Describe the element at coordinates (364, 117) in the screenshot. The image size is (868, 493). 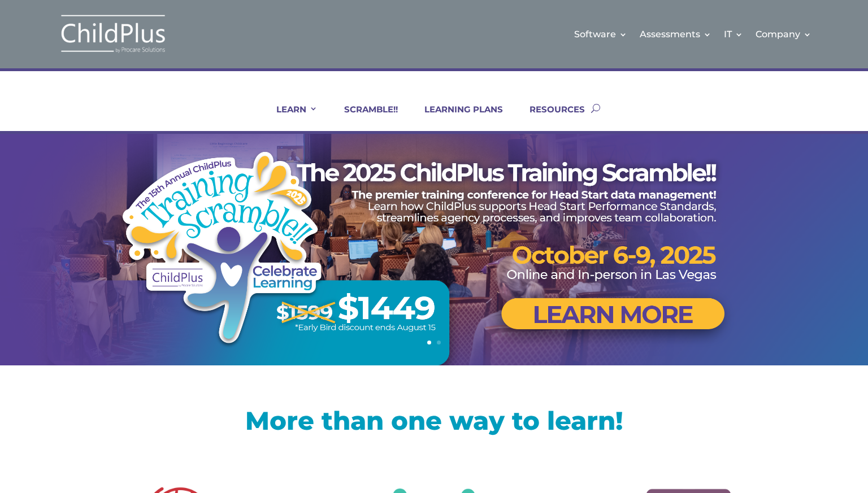
I see `a: SCRAMBLE!!` at that location.